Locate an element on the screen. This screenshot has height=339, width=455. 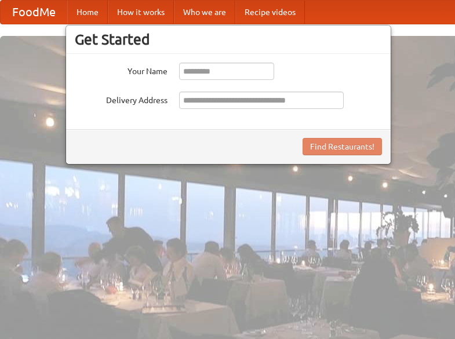
a: FoodMe is located at coordinates (34, 12).